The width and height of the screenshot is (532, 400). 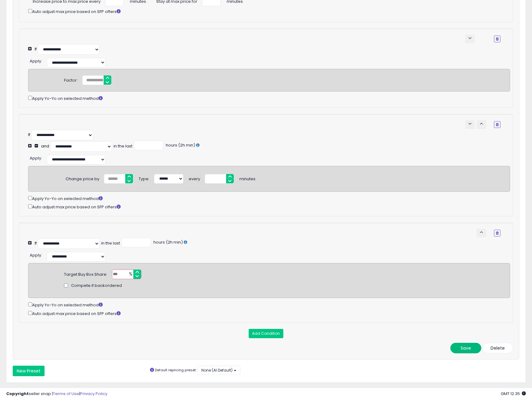 I want to click on div: minutes, so click(x=248, y=178).